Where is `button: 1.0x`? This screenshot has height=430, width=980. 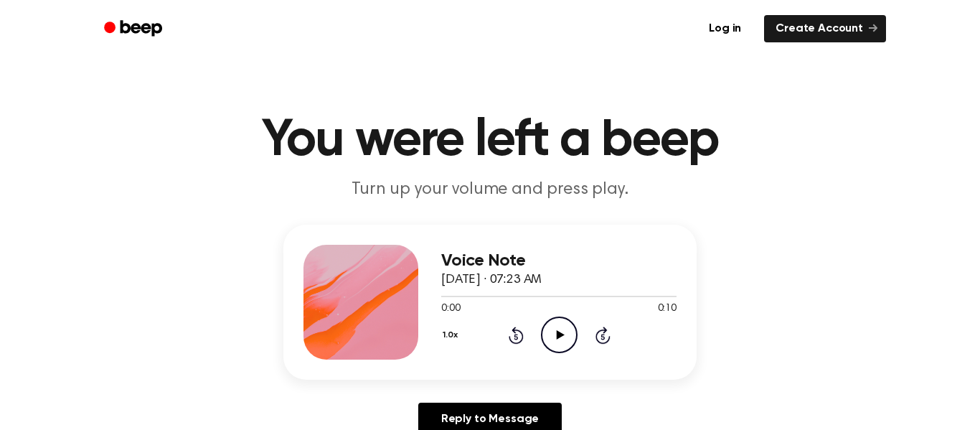 button: 1.0x is located at coordinates (452, 335).